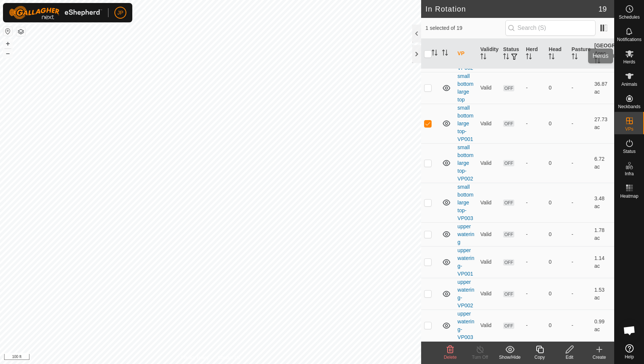 The height and width of the screenshot is (364, 644). I want to click on a: upper watering-VP003, so click(466, 325).